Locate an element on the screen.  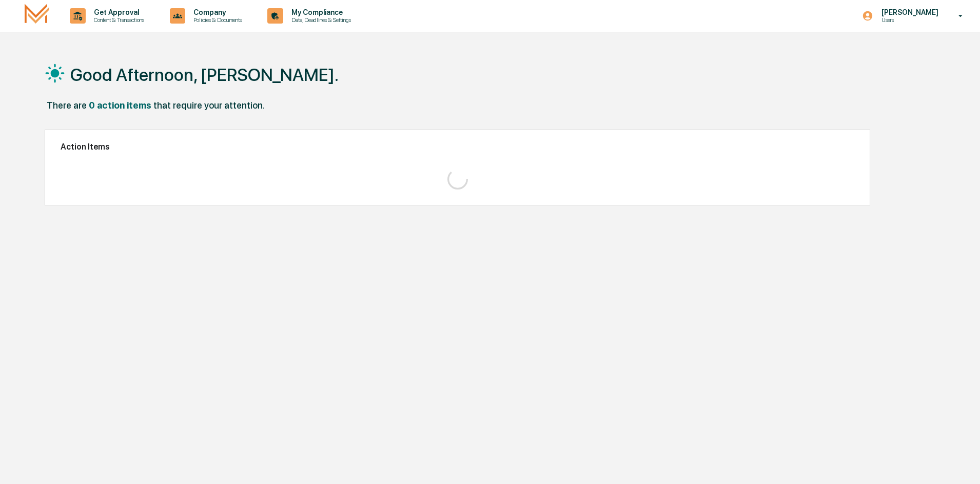
p: Content & Transactions is located at coordinates (118, 20).